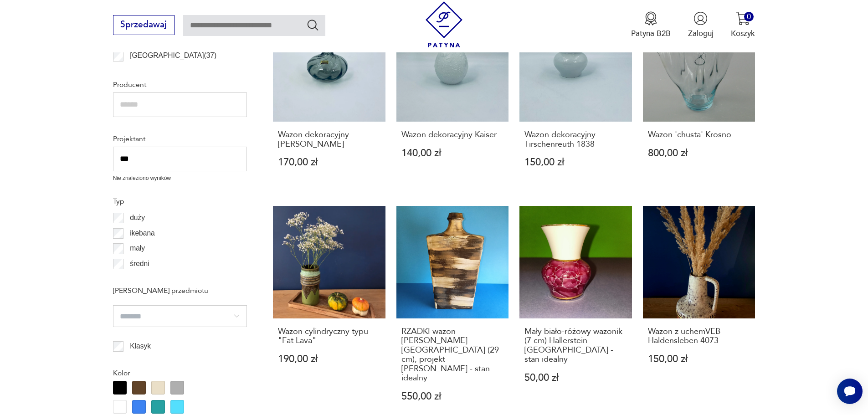 Image resolution: width=868 pixels, height=415 pixels. Describe the element at coordinates (180, 85) in the screenshot. I see `p: Producent` at that location.